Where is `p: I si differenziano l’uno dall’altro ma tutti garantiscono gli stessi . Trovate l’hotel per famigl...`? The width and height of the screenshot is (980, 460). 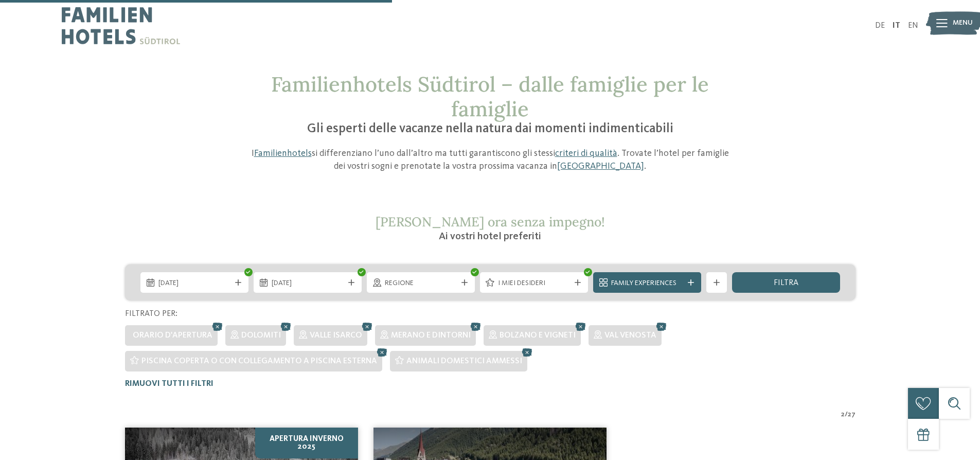
p: I si differenziano l’uno dall’altro ma tutti garantiscono gli stessi . Trovate l’hotel per famigl... is located at coordinates (490, 160).